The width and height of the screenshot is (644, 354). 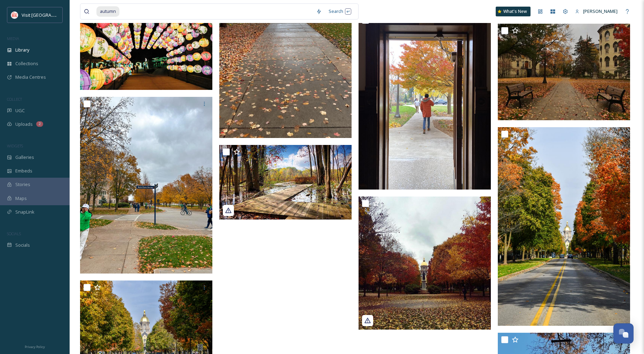 What do you see at coordinates (24, 124) in the screenshot?
I see `span: Uploads` at bounding box center [24, 124].